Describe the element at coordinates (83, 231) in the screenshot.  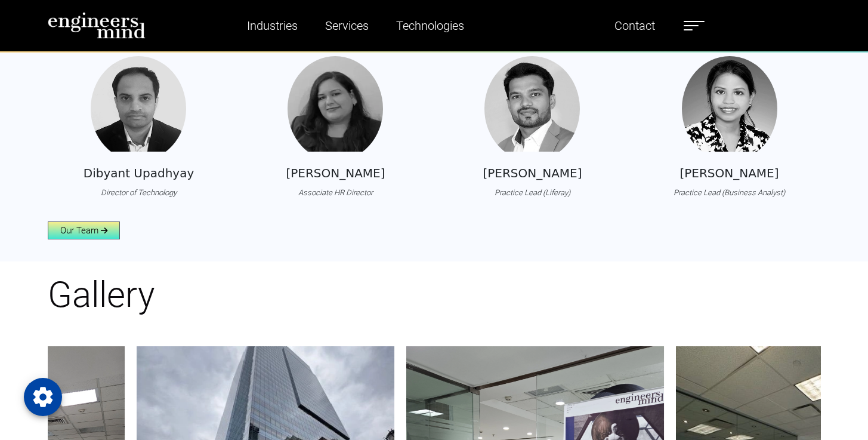
I see `a: Our Team` at that location.